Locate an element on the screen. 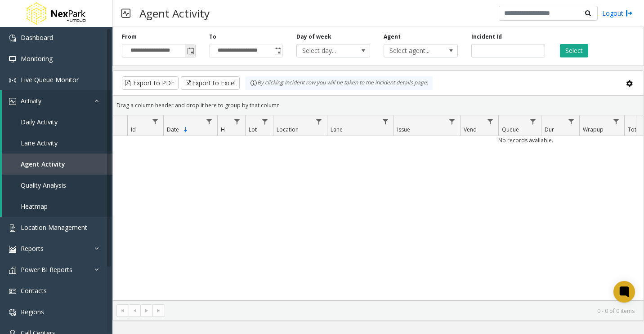 The width and height of the screenshot is (644, 334). span: Live Queue Monitor is located at coordinates (50, 80).